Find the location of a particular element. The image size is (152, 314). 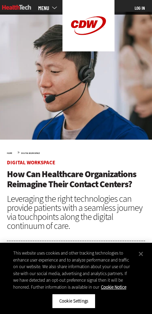

a: mobile-menu is located at coordinates (50, 8).